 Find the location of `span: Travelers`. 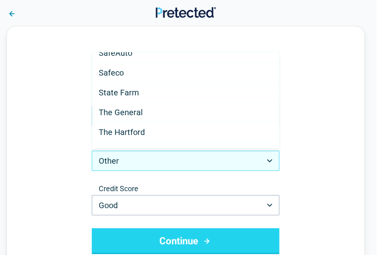

span: Travelers is located at coordinates (115, 152).